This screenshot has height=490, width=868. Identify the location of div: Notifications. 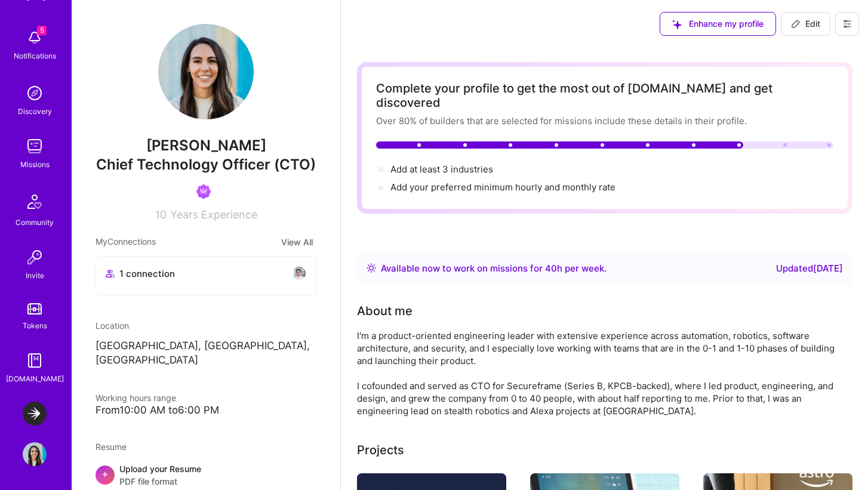
(34, 55).